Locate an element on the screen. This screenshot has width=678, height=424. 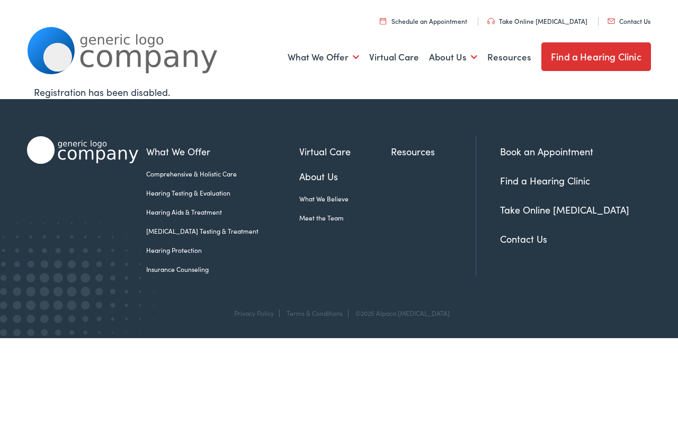
a: What We Believe is located at coordinates (345, 199).